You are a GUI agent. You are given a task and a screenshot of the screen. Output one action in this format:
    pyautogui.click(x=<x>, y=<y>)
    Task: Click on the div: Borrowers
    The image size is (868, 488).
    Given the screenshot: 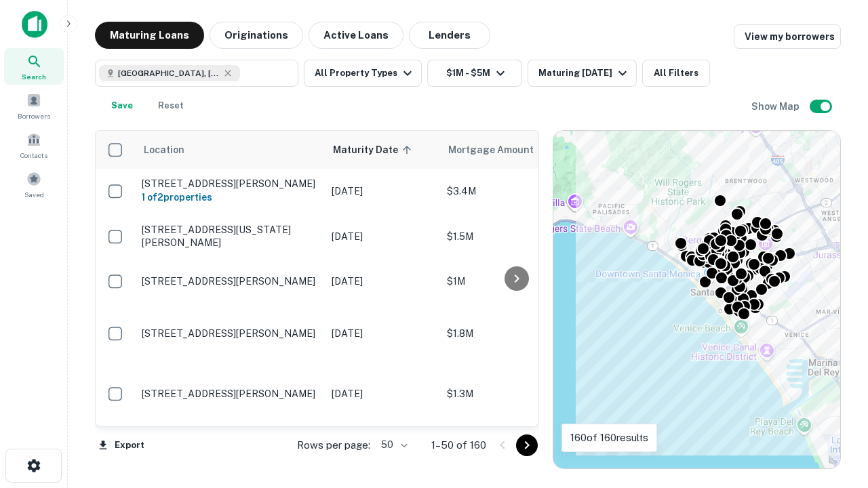 What is the action you would take?
    pyautogui.click(x=34, y=105)
    